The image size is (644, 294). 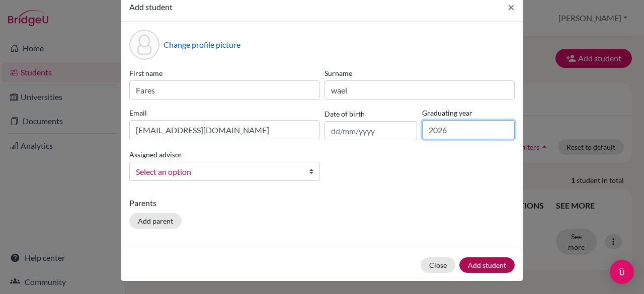 What do you see at coordinates (487, 265) in the screenshot?
I see `button: Add student` at bounding box center [487, 265].